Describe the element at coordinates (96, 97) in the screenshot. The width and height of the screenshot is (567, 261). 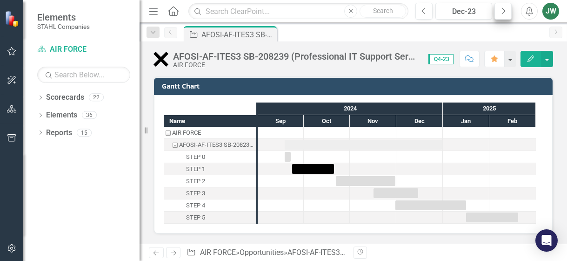
I see `div: 22` at that location.